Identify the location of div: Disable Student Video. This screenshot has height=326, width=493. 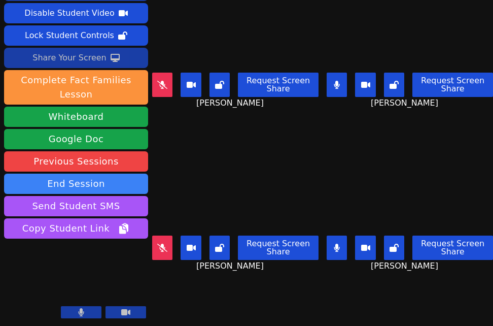
(69, 13).